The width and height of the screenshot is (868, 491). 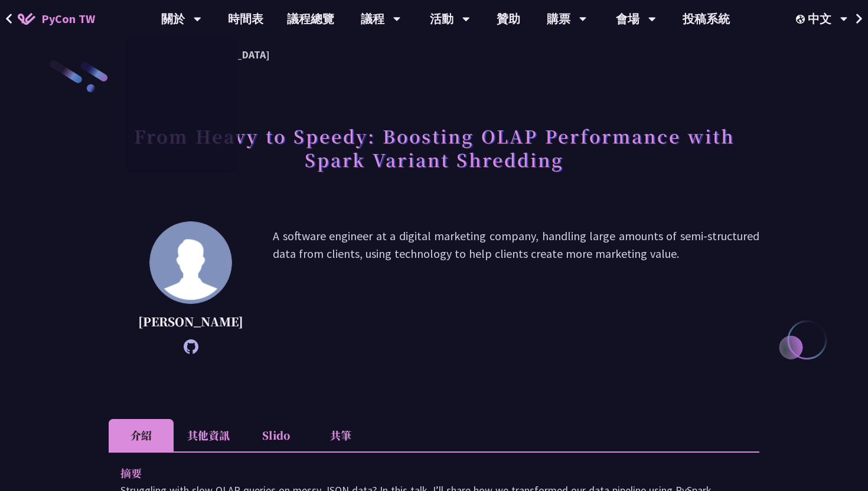 I want to click on span: PyCon TW, so click(x=68, y=19).